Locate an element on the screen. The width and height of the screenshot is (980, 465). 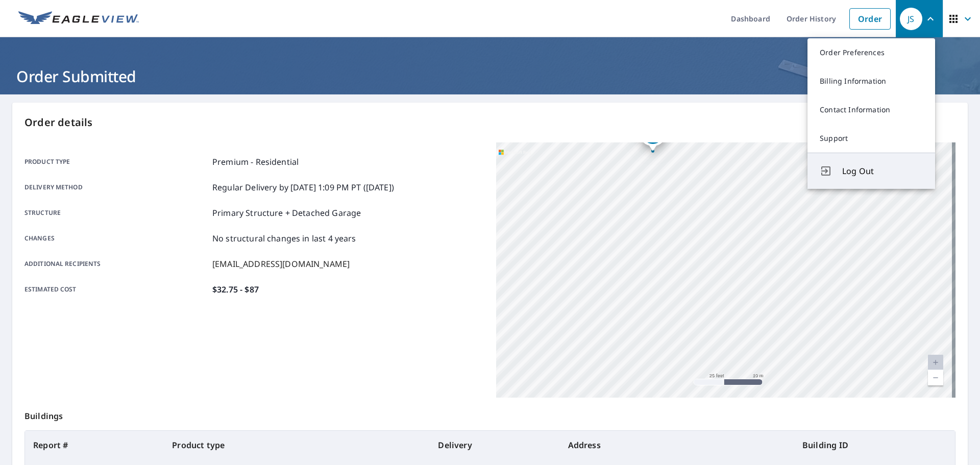
a: Billing Information is located at coordinates (872, 81).